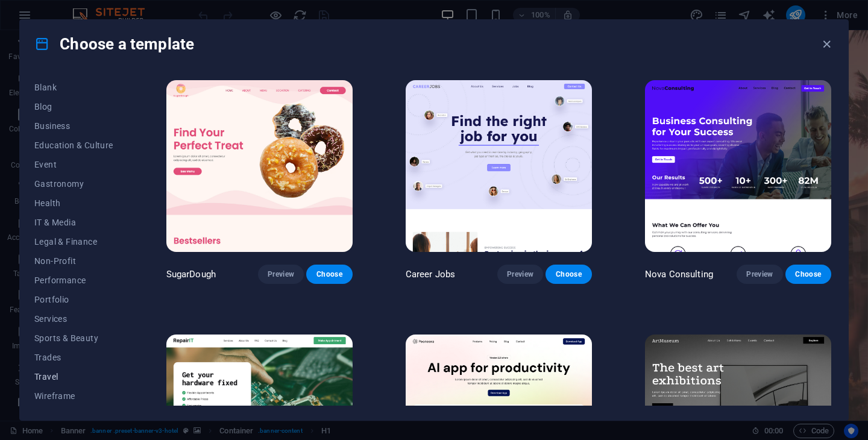  I want to click on span: Blog, so click(73, 107).